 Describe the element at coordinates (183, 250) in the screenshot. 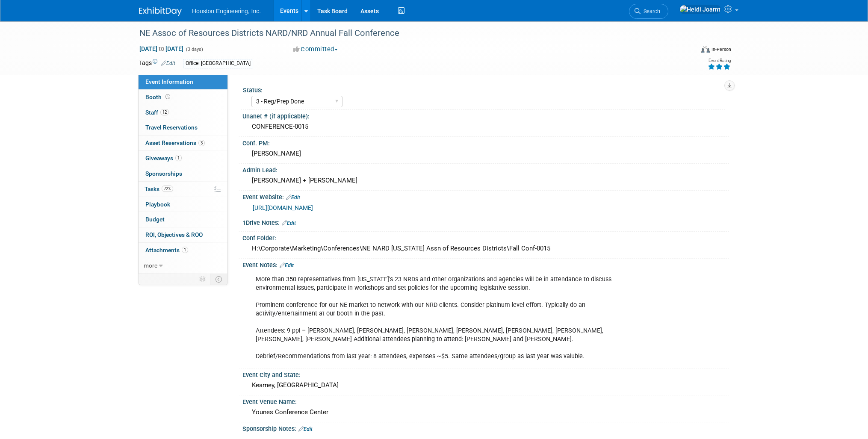

I see `a: Attachments1` at that location.